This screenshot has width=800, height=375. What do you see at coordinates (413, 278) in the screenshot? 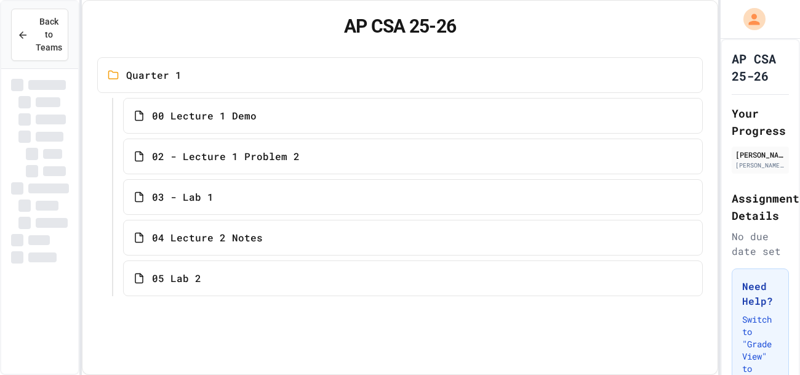
I see `a: 05 Lab 2` at bounding box center [413, 278].